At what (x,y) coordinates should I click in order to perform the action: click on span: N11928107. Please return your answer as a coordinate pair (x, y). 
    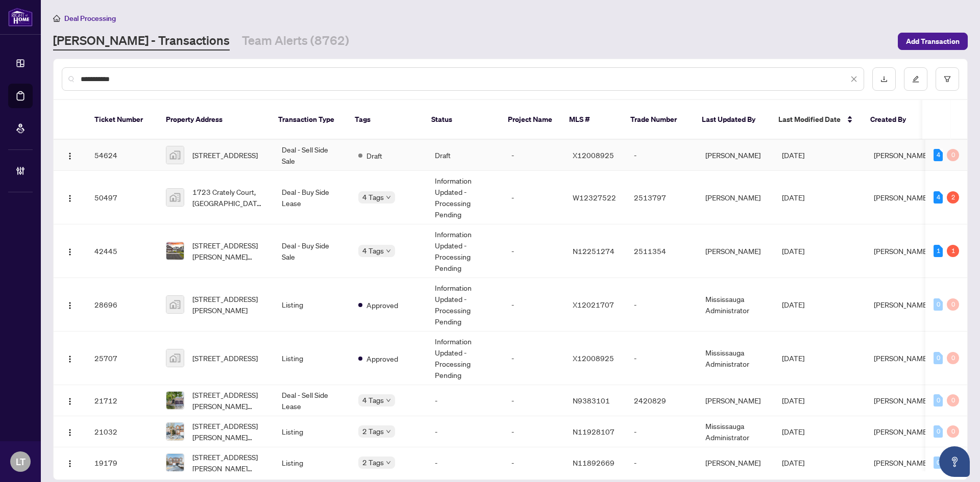
    Looking at the image, I should click on (594, 431).